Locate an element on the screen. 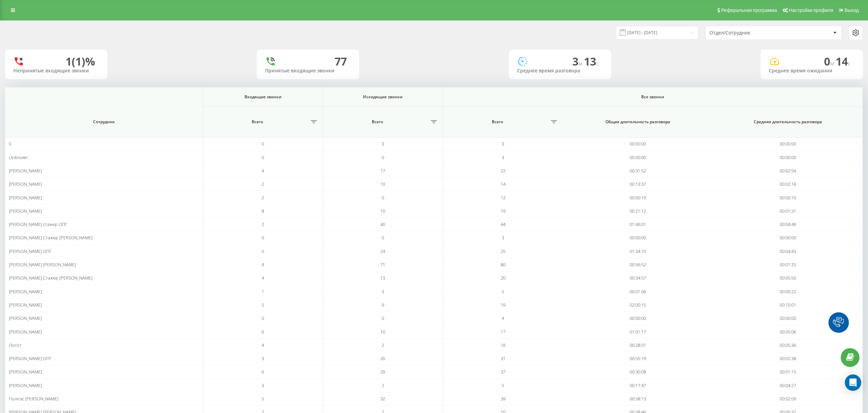 This screenshot has height=413, width=868. span: Общая длительность разговора is located at coordinates (638, 122).